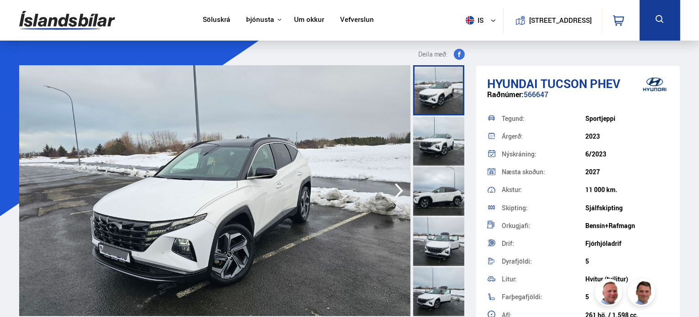 This screenshot has height=317, width=699. Describe the element at coordinates (215, 191) in the screenshot. I see `img: 2934396.jpeg` at that location.